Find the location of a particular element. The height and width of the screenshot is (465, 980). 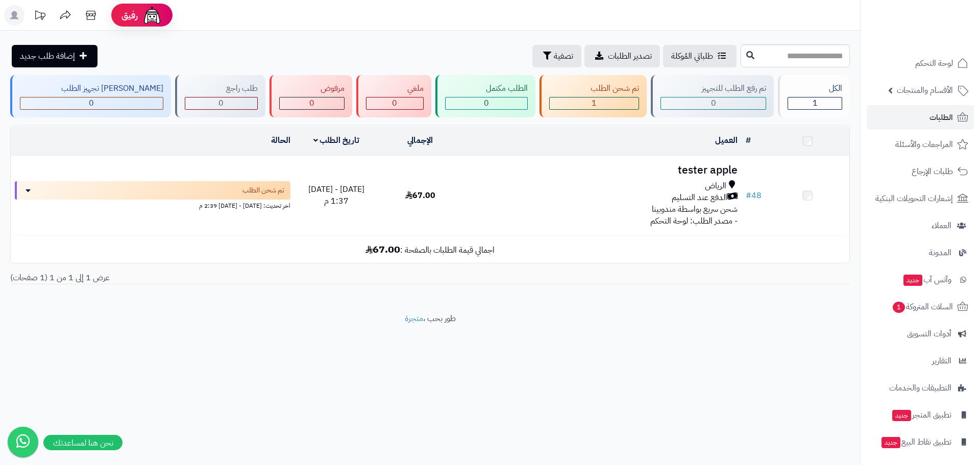

span: الطلبات is located at coordinates (942, 118).